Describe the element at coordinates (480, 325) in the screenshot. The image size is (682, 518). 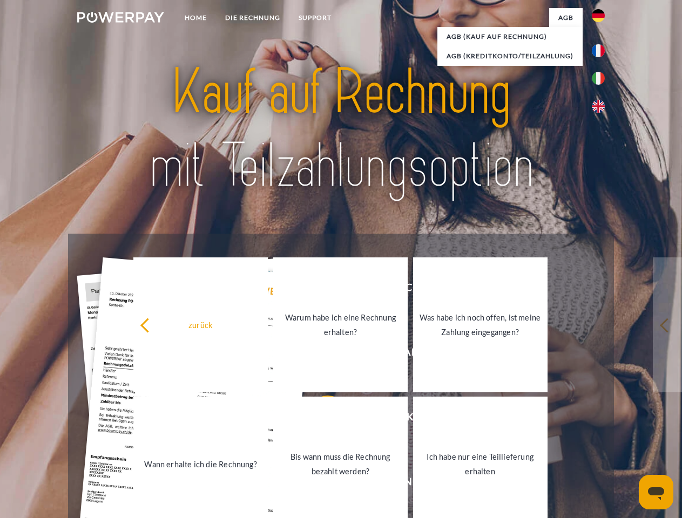
I see `a: Was habe ich noch offen, ist meine Zahlung eingegangen?` at that location.